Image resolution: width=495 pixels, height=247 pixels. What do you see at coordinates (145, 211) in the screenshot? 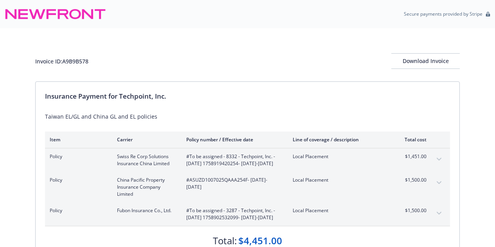
I see `span: Fubon Insurance Co., Ltd.` at bounding box center [145, 211].